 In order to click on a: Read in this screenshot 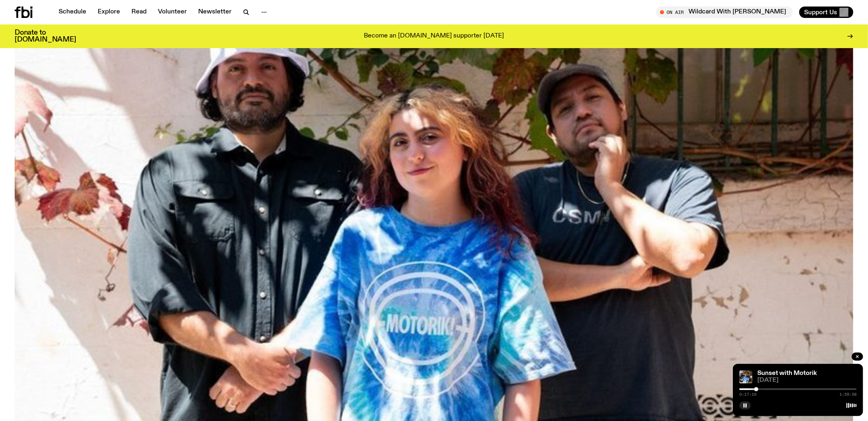, I will do `click(139, 12)`.